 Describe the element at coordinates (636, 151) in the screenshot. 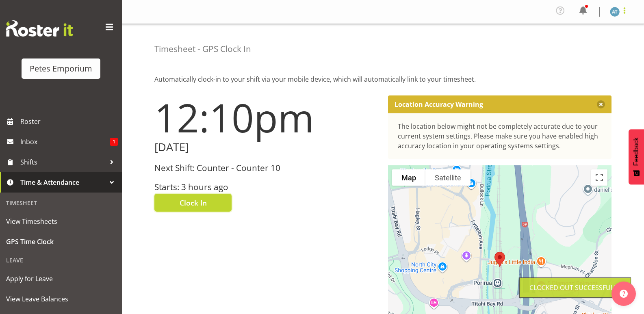

I see `span: Feedback` at that location.